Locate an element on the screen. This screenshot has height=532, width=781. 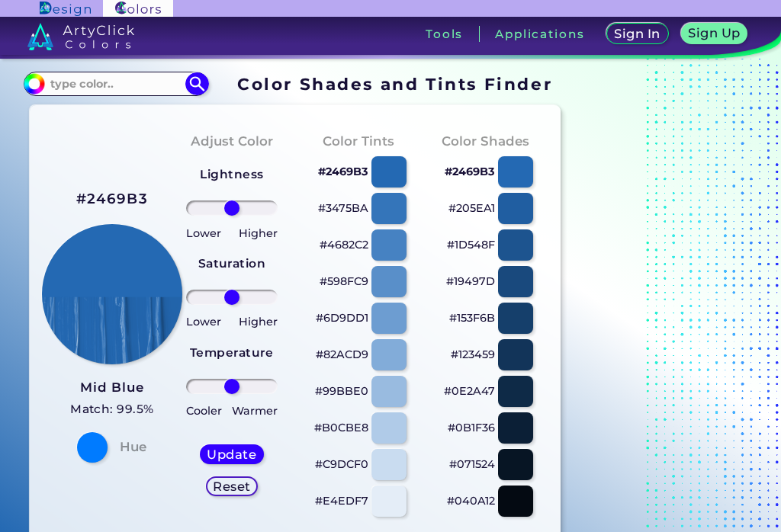
p: #123459 is located at coordinates (473, 354).